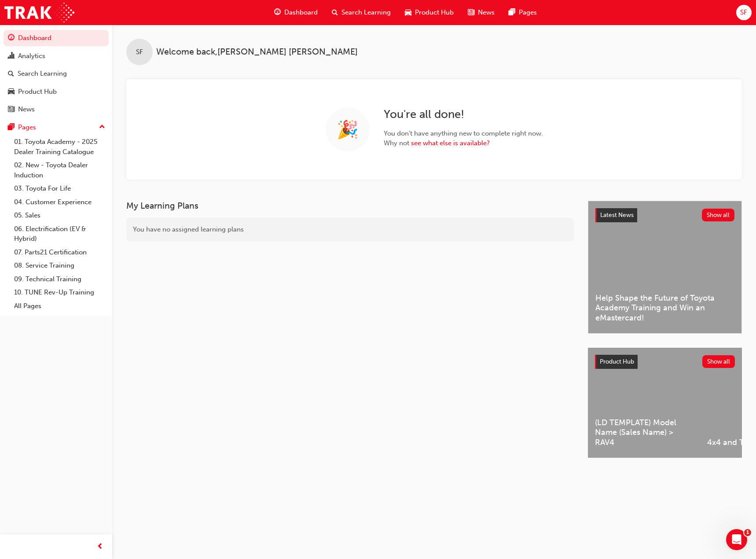 This screenshot has height=559, width=756. Describe the element at coordinates (644, 403) in the screenshot. I see `a: (LD TEMPLATE) Model Name (Sales Name) > RAV4` at that location.